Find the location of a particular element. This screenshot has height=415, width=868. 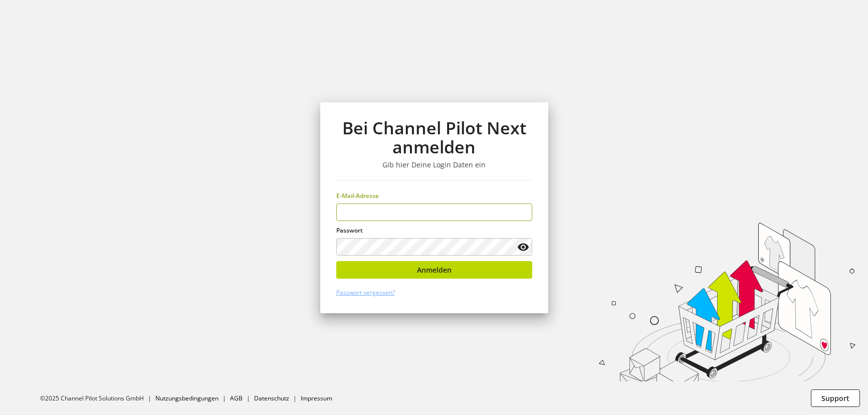

h1: Bei Channel Pilot Next anmelden is located at coordinates (434, 137).